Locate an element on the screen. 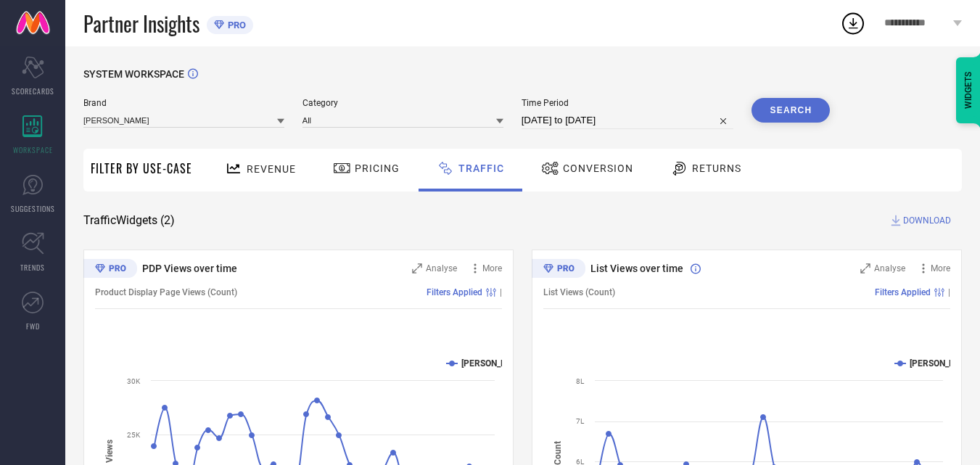 The height and width of the screenshot is (465, 980). span: PRO is located at coordinates (235, 24).